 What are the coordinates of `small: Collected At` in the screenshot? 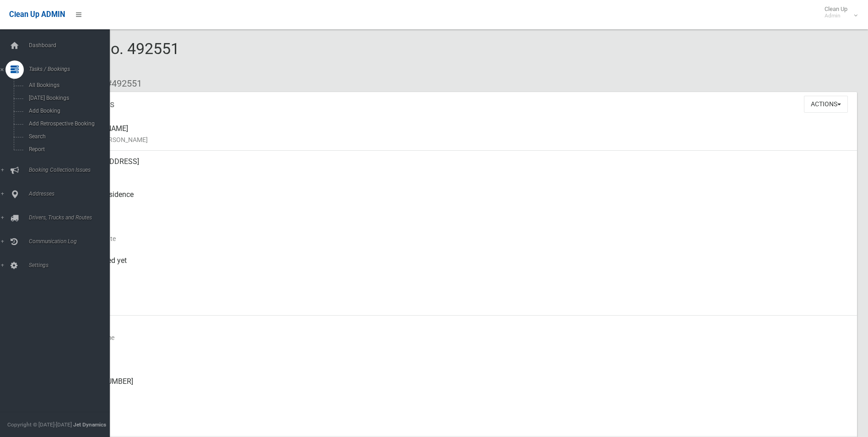 It's located at (461, 272).